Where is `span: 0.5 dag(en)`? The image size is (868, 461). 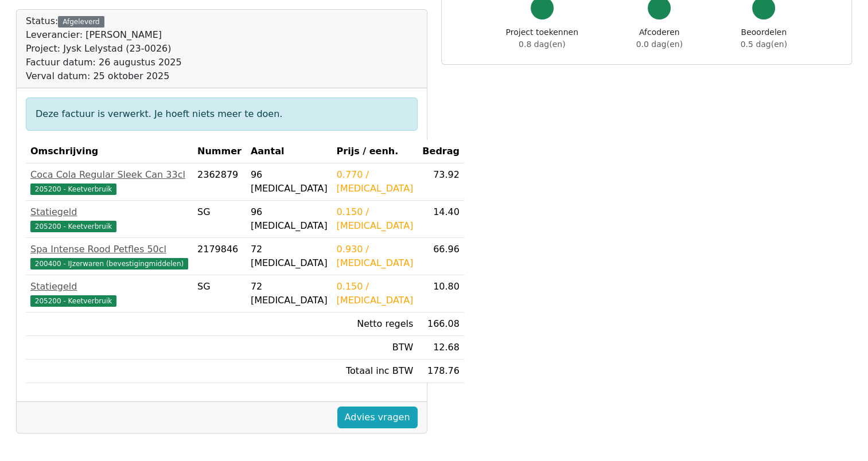
span: 0.5 dag(en) is located at coordinates (763, 44).